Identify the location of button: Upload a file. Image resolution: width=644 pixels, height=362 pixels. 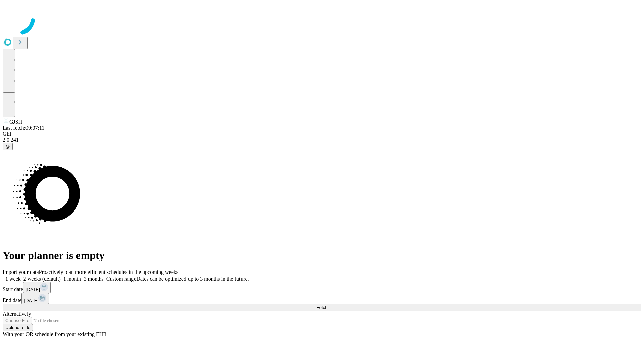
(18, 327).